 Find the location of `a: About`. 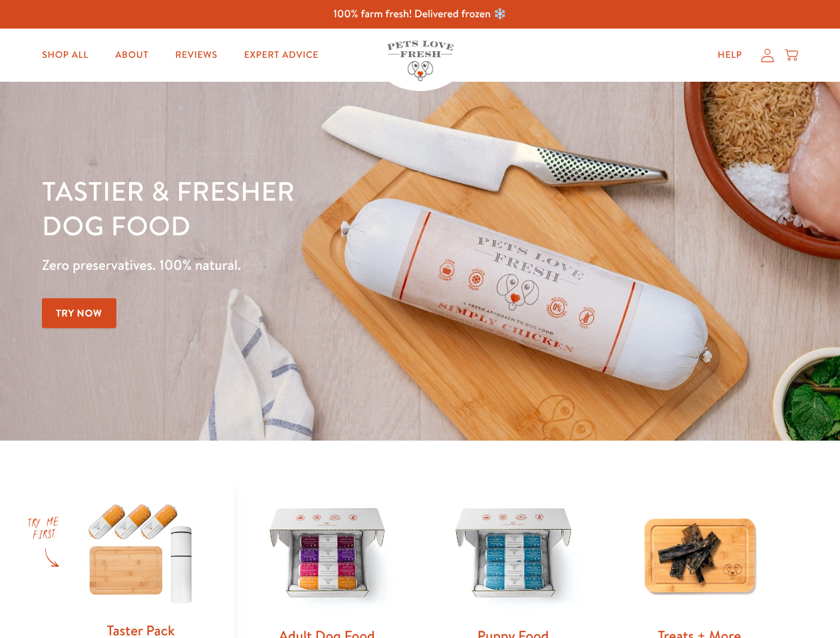

a: About is located at coordinates (132, 55).